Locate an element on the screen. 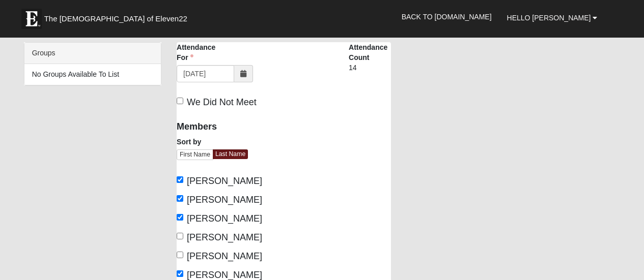  a: First Name is located at coordinates (195, 155).